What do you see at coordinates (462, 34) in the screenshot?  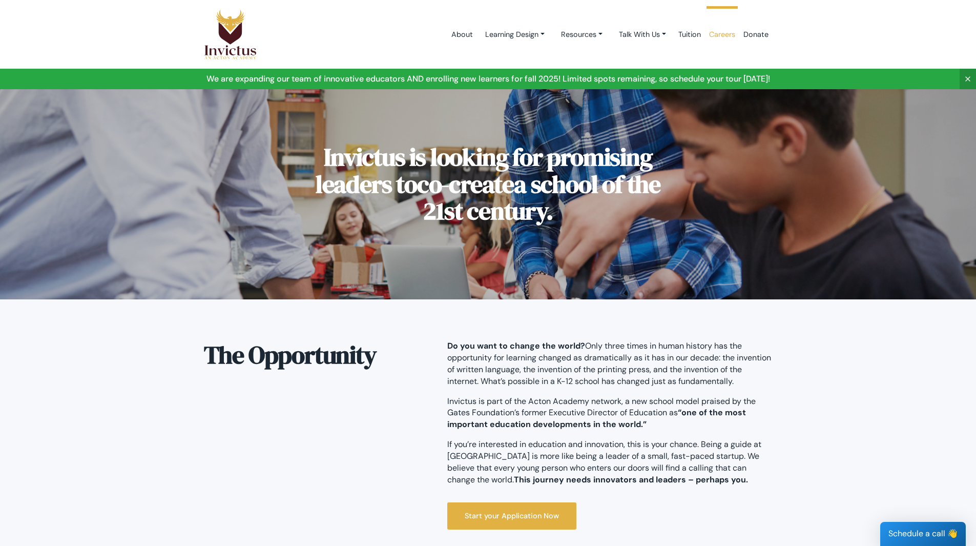 I see `a: About` at bounding box center [462, 34].